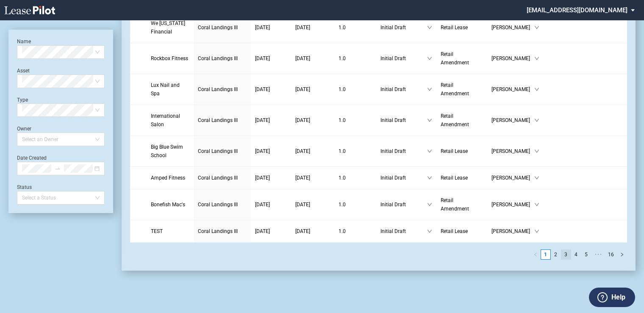 Image resolution: width=644 pixels, height=313 pixels. I want to click on span: to, so click(57, 168).